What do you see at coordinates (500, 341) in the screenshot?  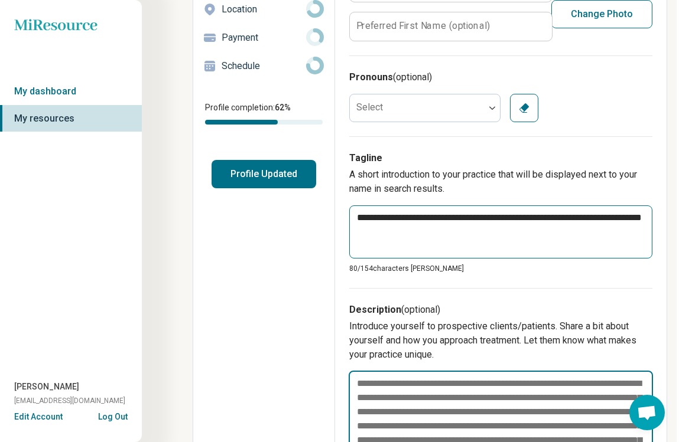 I see `p: Introduce yourself to prospective clients/patients. Share a bit about yourself and how you approa...` at bounding box center [500, 341].